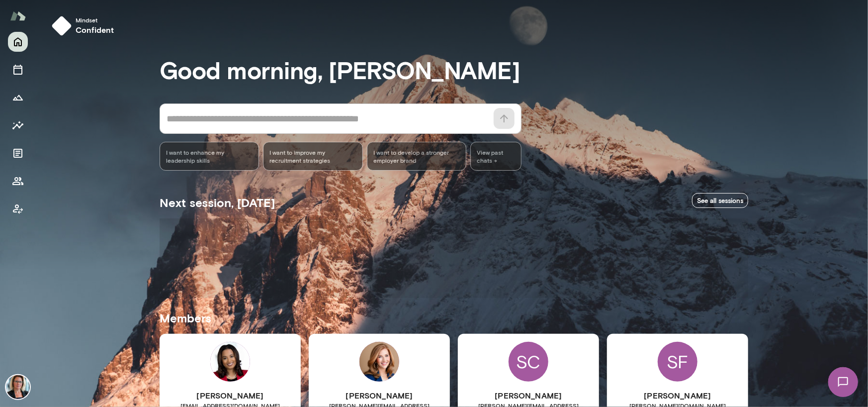 The width and height of the screenshot is (868, 407). Describe the element at coordinates (313, 156) in the screenshot. I see `span: I want to improve my recruitment strategies` at that location.